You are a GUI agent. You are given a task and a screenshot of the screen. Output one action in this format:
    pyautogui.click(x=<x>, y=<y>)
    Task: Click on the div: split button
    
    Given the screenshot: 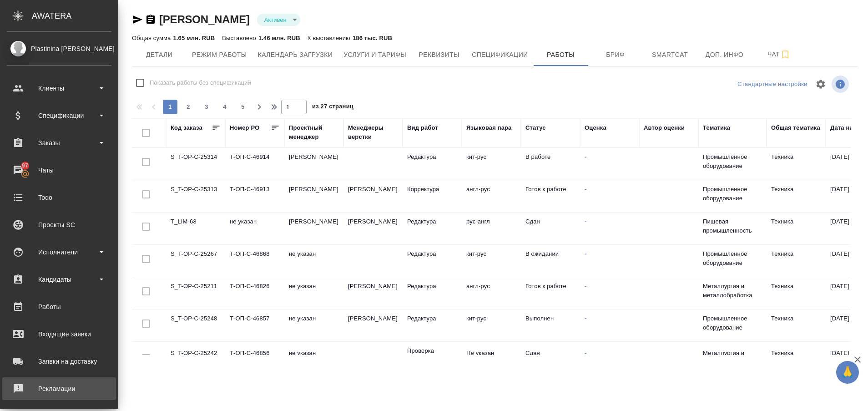 What is the action you would take?
    pyautogui.click(x=773, y=84)
    